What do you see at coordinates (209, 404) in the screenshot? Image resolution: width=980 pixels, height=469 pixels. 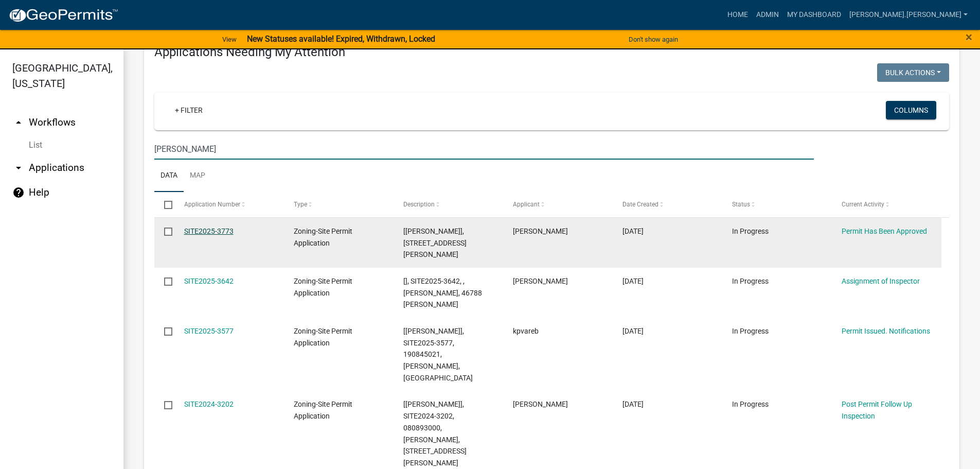 I see `a: SITE2024-3202` at bounding box center [209, 404].